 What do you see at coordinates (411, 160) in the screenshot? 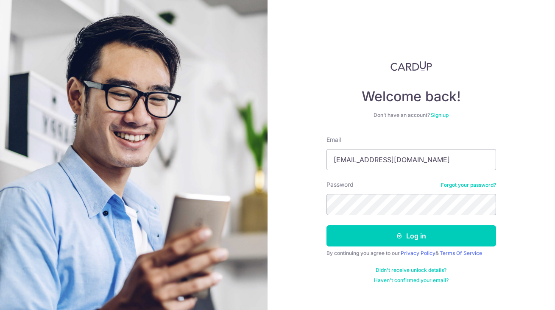
I see `input: Enter your Email` at bounding box center [411, 160].